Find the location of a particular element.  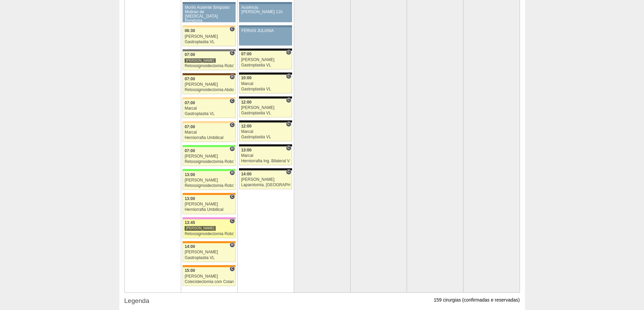

span: 13:45 is located at coordinates (189, 223).